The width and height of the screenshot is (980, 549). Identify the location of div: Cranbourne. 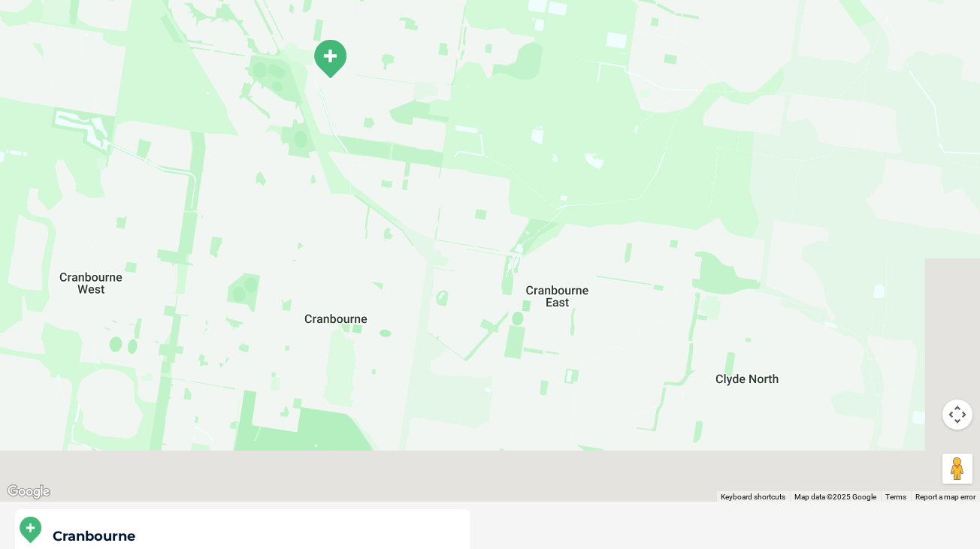
(330, 58).